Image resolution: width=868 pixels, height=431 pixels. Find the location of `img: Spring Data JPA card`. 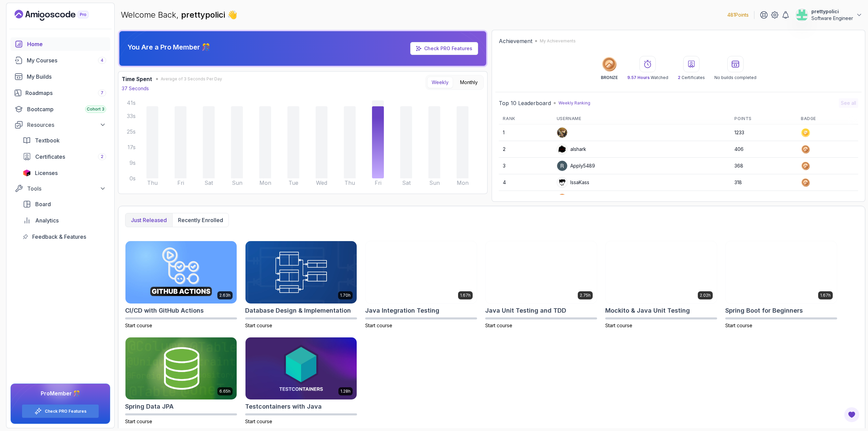

img: Spring Data JPA card is located at coordinates (181, 369).